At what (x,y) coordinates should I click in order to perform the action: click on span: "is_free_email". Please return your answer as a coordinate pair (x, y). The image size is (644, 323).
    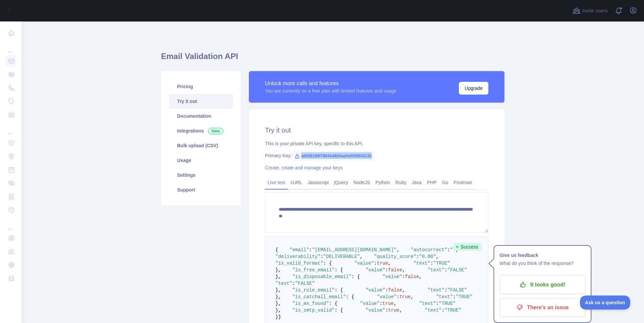
    Looking at the image, I should click on (313, 270).